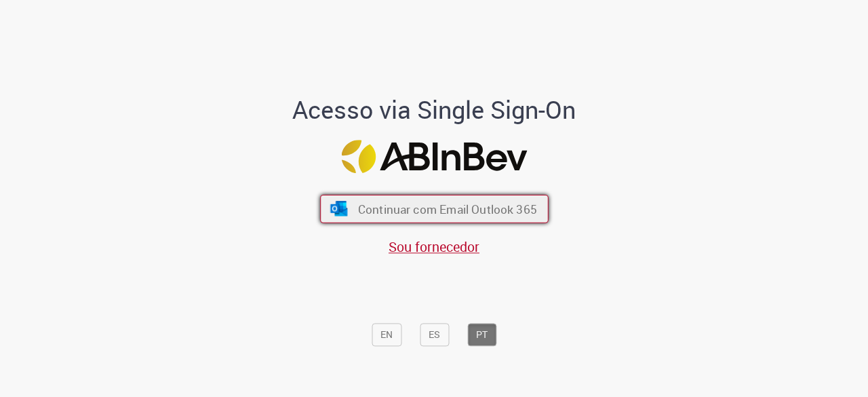 The image size is (868, 397). I want to click on img: Logo ABInBev, so click(434, 156).